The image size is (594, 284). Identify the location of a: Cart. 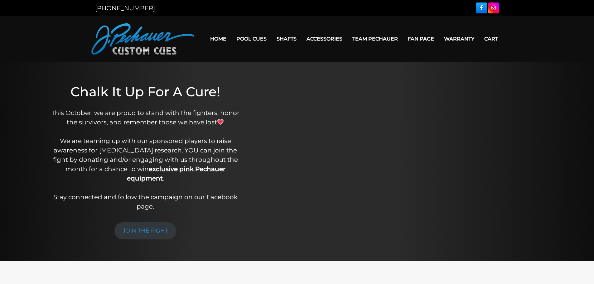
(491, 39).